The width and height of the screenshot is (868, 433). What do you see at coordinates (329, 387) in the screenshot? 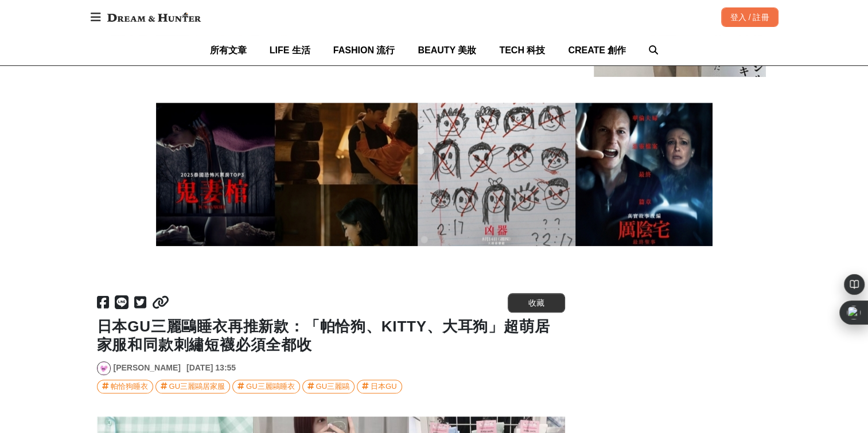
I see `a: GU三麗鷗` at bounding box center [329, 387].